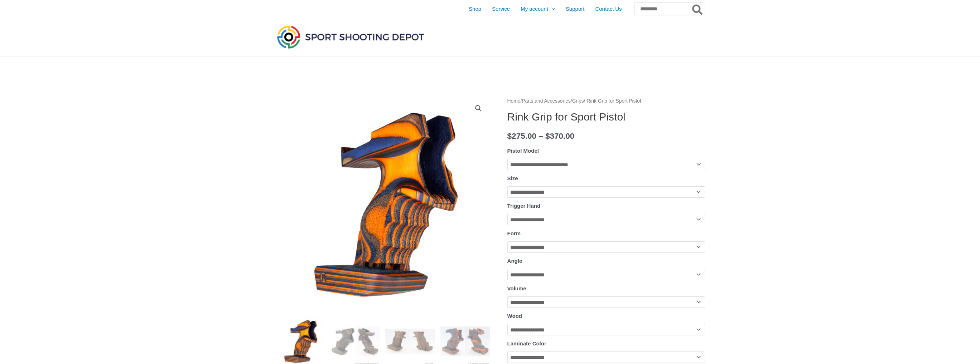 This screenshot has width=980, height=364. What do you see at coordinates (546, 101) in the screenshot?
I see `a: Parts and Accessories` at bounding box center [546, 101].